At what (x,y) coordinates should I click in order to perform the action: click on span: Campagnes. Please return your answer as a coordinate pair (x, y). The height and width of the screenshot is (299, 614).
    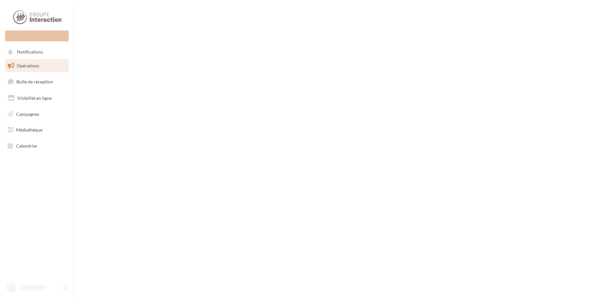
    Looking at the image, I should click on (28, 114).